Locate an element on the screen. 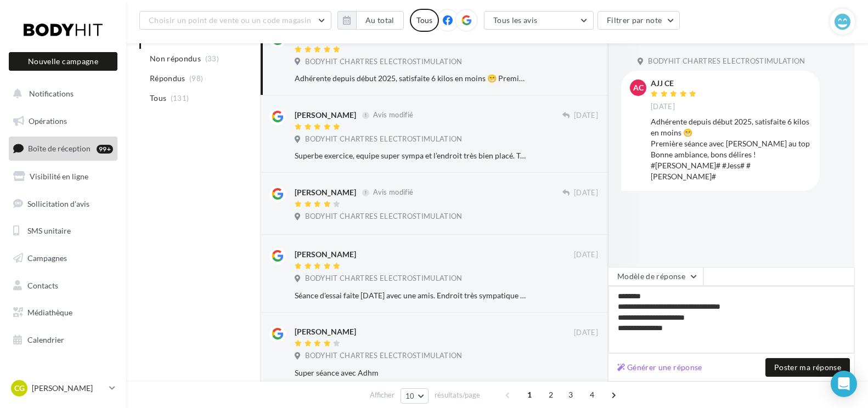 The height and width of the screenshot is (408, 868). span: AC is located at coordinates (638, 88).